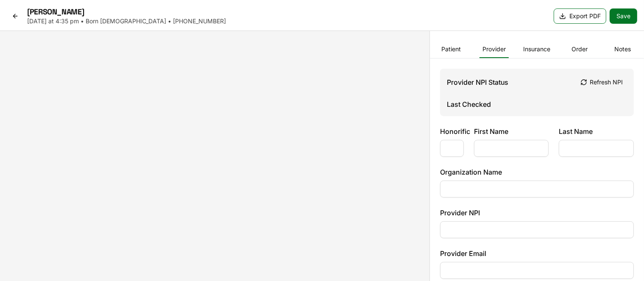  Describe the element at coordinates (451, 50) in the screenshot. I see `button: Patient` at that location.